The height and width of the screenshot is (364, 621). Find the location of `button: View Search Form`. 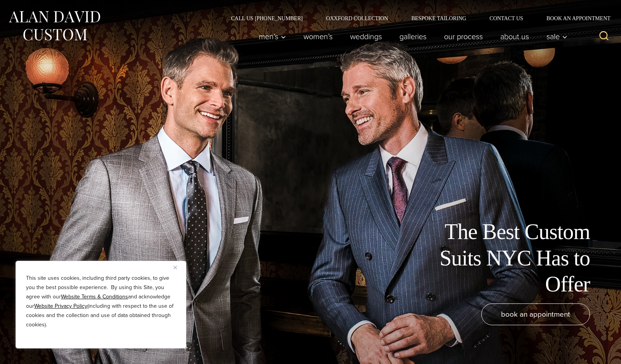

button: View Search Form is located at coordinates (604, 37).